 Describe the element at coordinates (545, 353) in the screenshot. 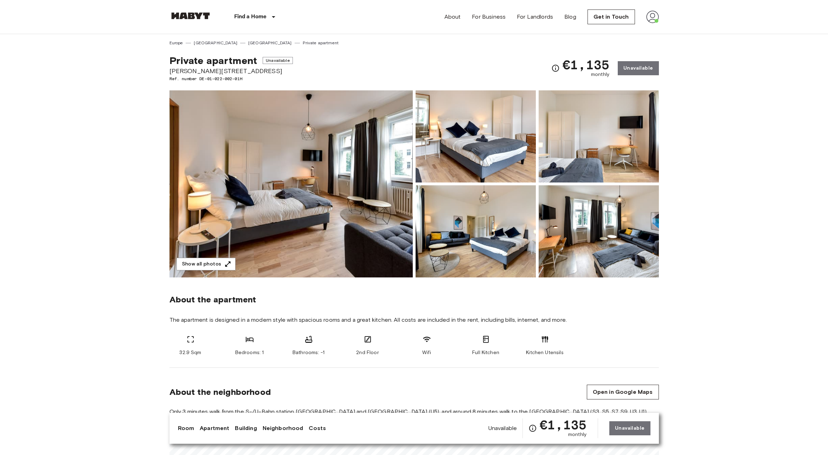

I see `span: Kitchen Utensils` at that location.